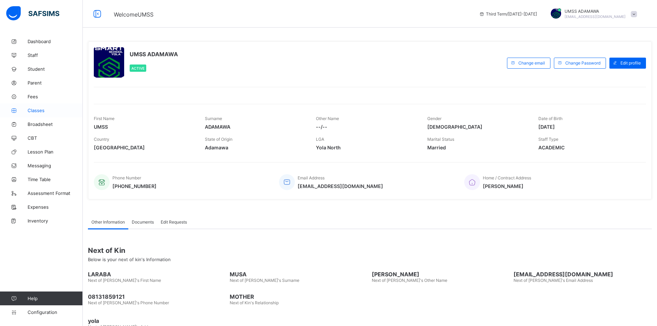  I want to click on span: Marital Status, so click(441, 139).